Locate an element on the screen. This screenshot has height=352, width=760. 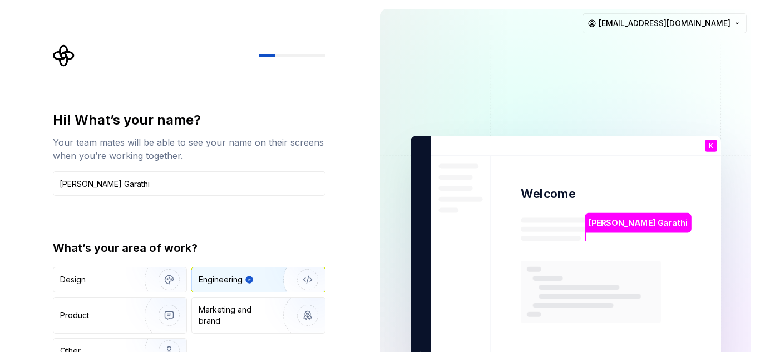
div: Hi! What’s your name? is located at coordinates (189, 120).